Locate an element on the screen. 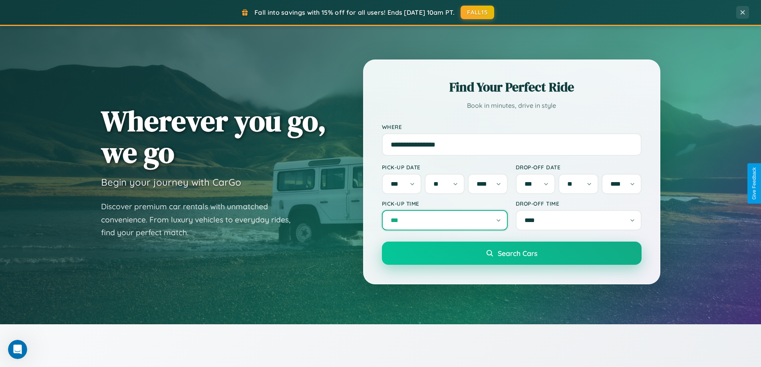 The image size is (761, 367). p: Discover premium car rentals with unmatched convenience. From luxury vehicles to everyday rides, ... is located at coordinates (201, 220).